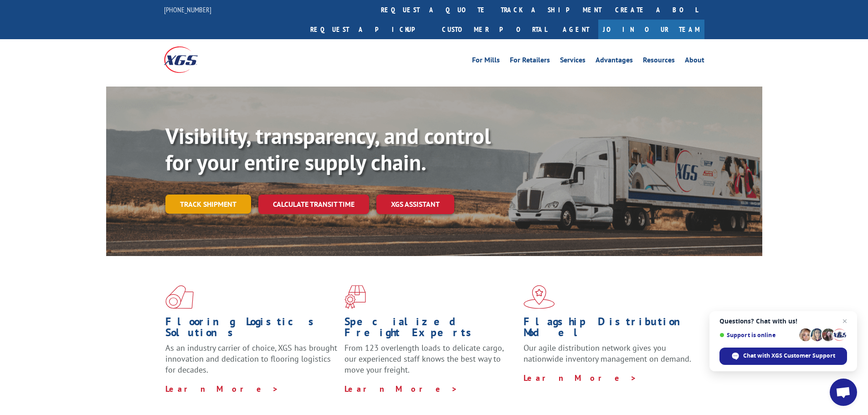 The height and width of the screenshot is (415, 868). Describe the element at coordinates (369, 29) in the screenshot. I see `a: Request a pickup` at that location.